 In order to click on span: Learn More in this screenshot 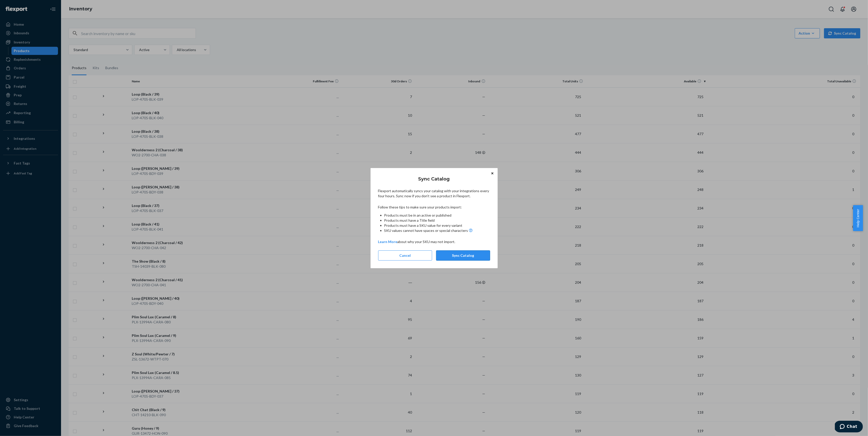, I will do `click(388, 242)`.